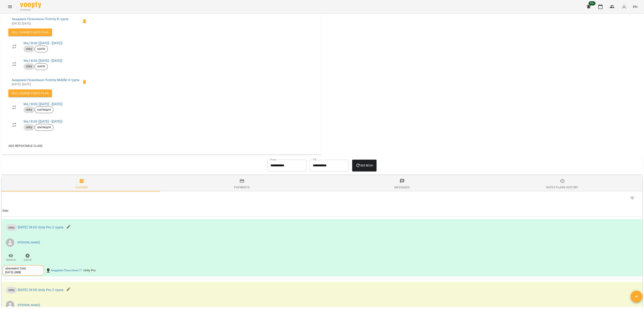 This screenshot has height=309, width=644. Describe the element at coordinates (66, 270) in the screenshot. I see `a: Академія Покоління ІТ` at that location.